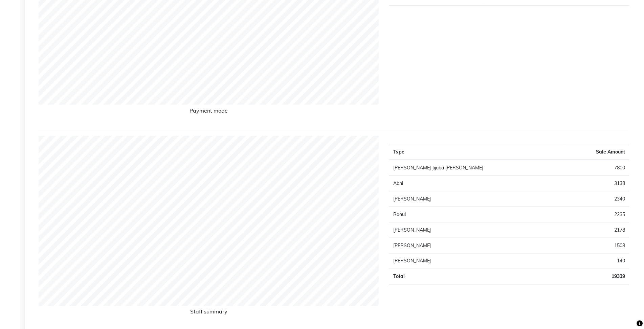  Describe the element at coordinates (476, 277) in the screenshot. I see `td: Total` at that location.